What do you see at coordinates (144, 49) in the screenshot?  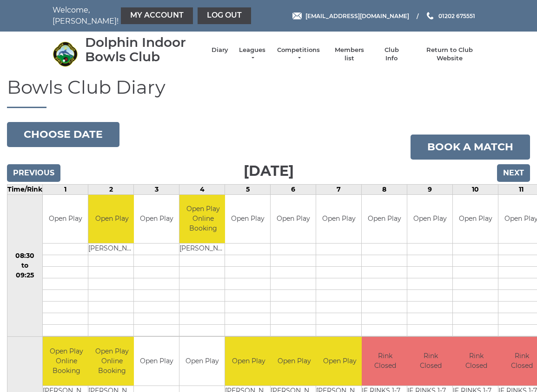 I see `div: Dolphin Indoor Bowls Club` at bounding box center [144, 49].